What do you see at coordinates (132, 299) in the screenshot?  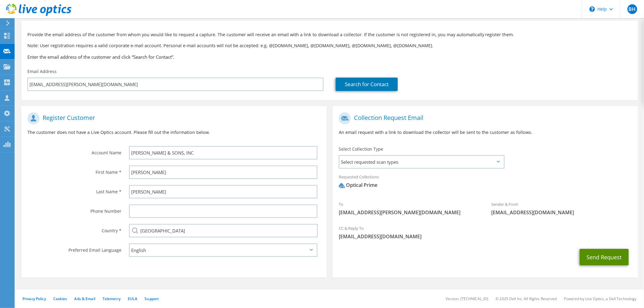 I see `a: EULA` at bounding box center [132, 299].